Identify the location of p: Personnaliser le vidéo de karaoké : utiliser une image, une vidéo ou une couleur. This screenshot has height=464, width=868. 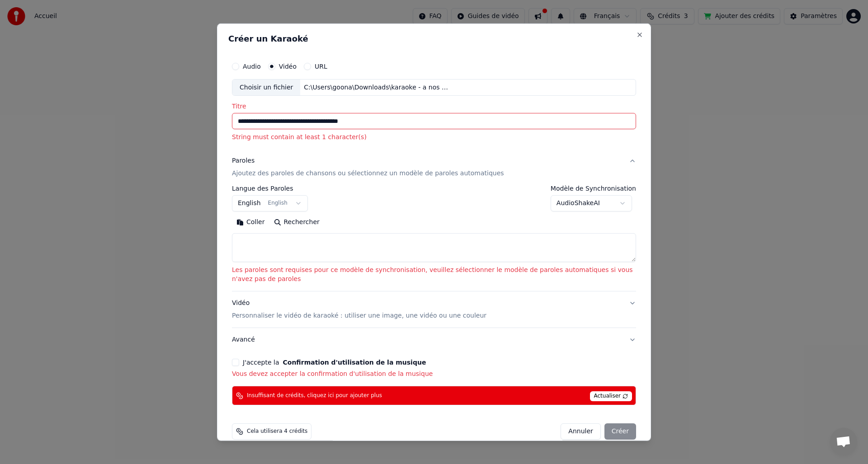
(359, 316).